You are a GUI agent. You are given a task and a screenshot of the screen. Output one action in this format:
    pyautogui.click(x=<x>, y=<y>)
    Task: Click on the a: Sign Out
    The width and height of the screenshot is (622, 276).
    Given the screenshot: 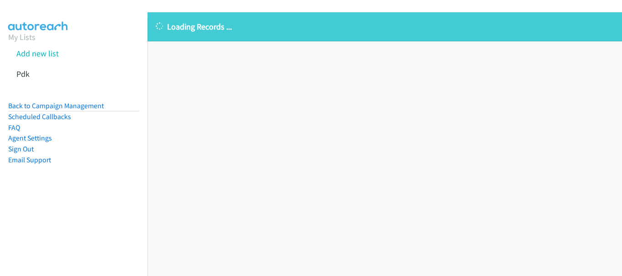 What is the action you would take?
    pyautogui.click(x=21, y=149)
    